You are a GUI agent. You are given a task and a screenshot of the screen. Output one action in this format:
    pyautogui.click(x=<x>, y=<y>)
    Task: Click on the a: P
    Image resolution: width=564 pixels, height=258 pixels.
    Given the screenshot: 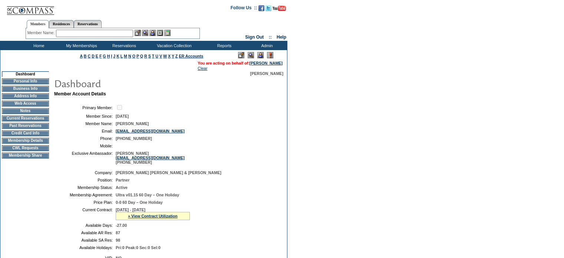 What is the action you would take?
    pyautogui.click(x=138, y=56)
    